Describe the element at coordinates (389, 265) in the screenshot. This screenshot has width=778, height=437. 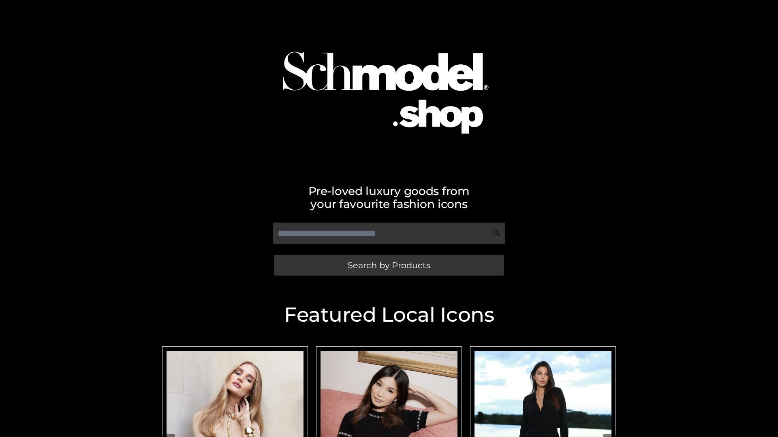
I see `a: Search by Products` at that location.